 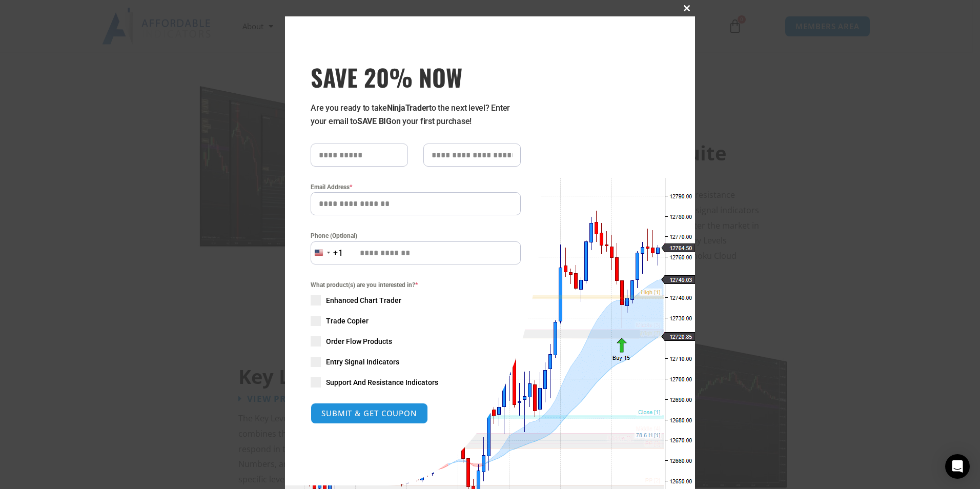 I want to click on label: Enhanced Chart Trader, so click(x=415, y=300).